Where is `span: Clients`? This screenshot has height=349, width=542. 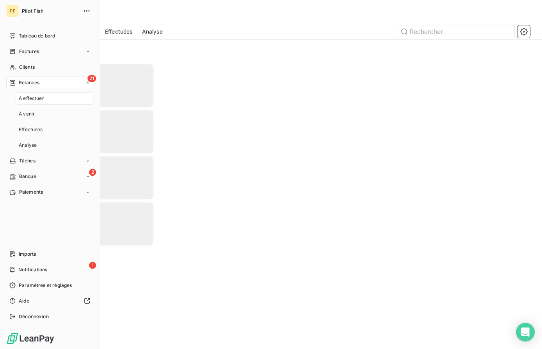
span: Clients is located at coordinates (27, 67).